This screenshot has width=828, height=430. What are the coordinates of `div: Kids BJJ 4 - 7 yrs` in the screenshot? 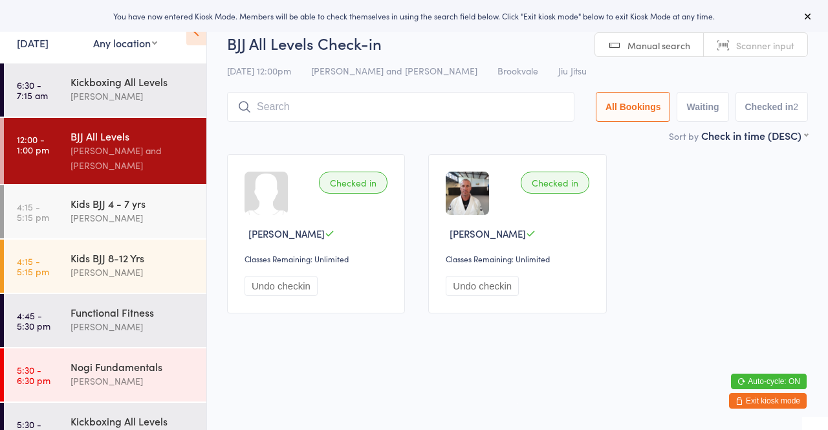 It's located at (133, 203).